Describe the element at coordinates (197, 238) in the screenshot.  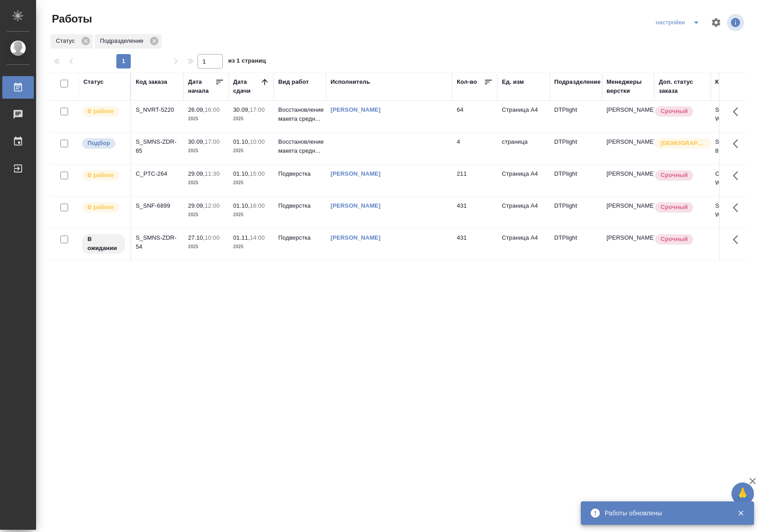
I see `p: 27.10,` at that location.